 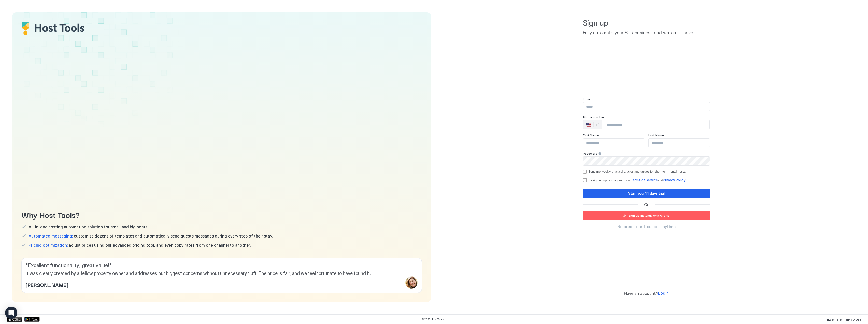 I want to click on span: Terms Of Use, so click(x=853, y=319).